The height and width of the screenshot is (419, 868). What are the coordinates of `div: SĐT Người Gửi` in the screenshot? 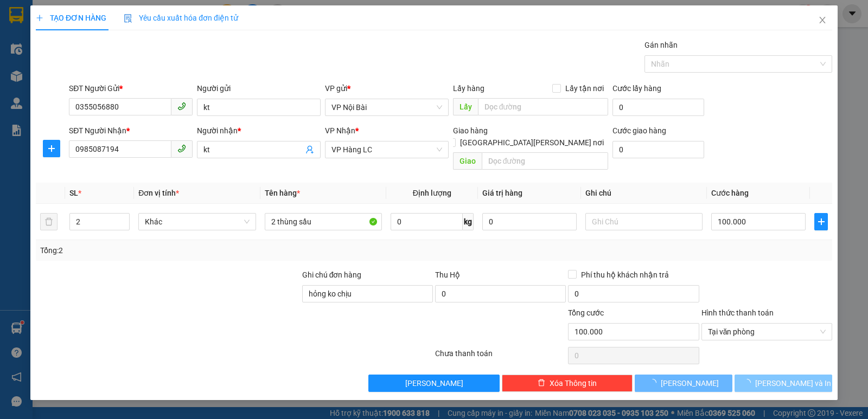 It's located at (131, 88).